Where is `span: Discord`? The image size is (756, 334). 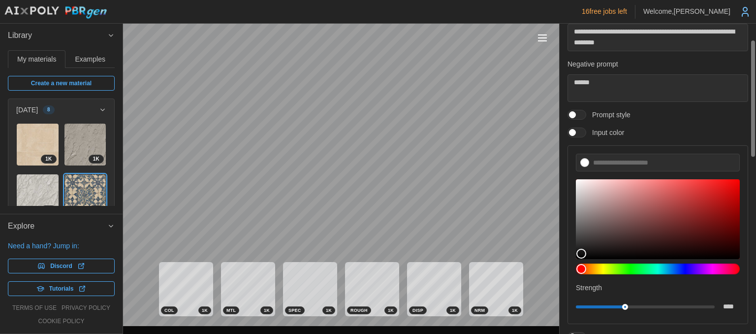
span: Discord is located at coordinates (61, 266).